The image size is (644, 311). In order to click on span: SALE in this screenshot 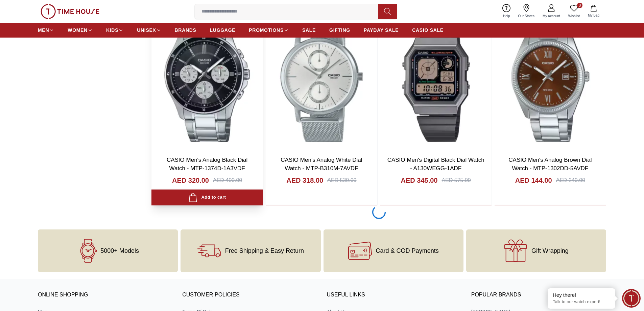, I will do `click(309, 30)`.